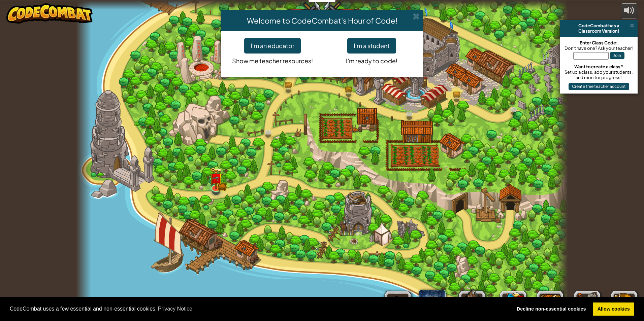 The height and width of the screenshot is (321, 644). Describe the element at coordinates (175, 309) in the screenshot. I see `a: learn more about cookies` at that location.